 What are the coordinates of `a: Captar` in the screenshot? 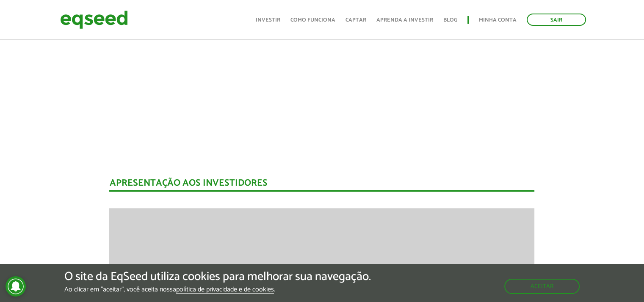 It's located at (356, 20).